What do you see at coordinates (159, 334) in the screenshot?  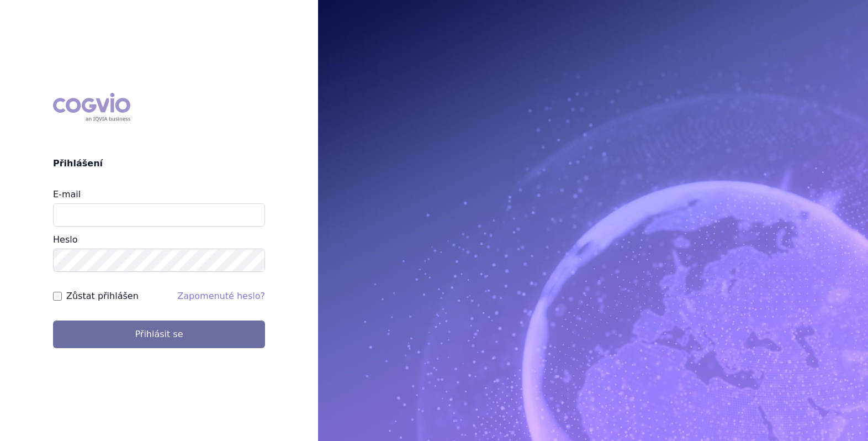 I see `button: Přihlásit se` at bounding box center [159, 334].